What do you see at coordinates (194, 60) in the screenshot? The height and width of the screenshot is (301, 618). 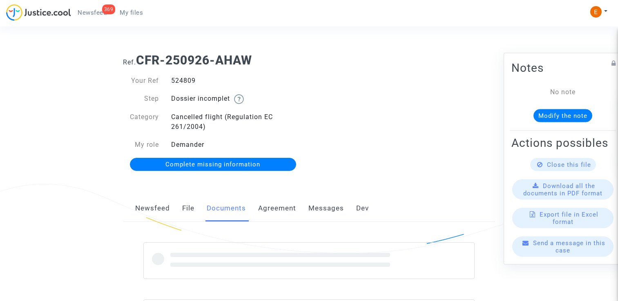 I see `b: CFR-250926-AHAW` at bounding box center [194, 60].